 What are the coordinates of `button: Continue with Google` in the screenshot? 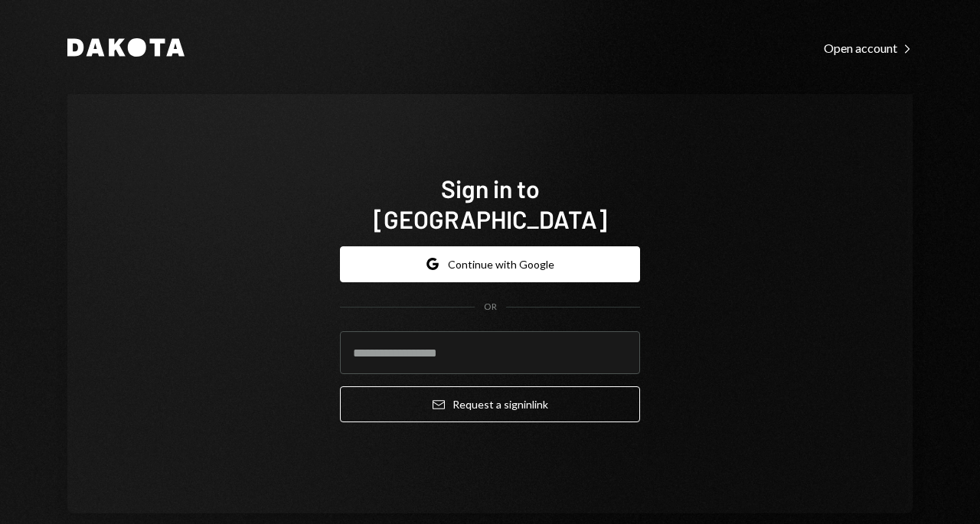 It's located at (490, 264).